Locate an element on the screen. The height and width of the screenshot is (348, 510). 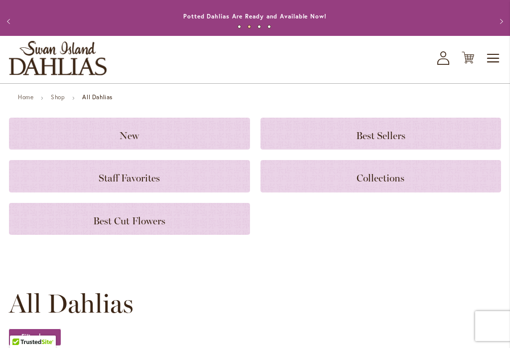
a: Collections is located at coordinates (381, 176).